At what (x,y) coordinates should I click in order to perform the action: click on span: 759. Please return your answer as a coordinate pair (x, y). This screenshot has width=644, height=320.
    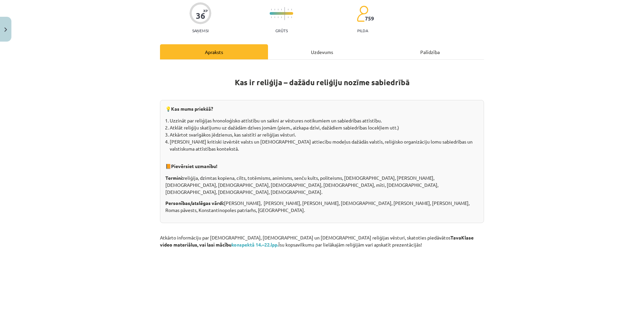
    Looking at the image, I should click on (369, 18).